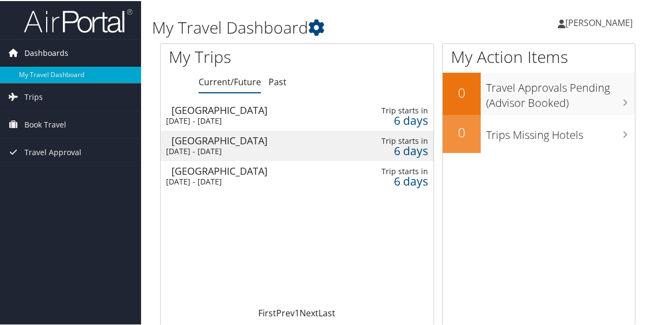 The image size is (650, 325). Describe the element at coordinates (267, 312) in the screenshot. I see `a: First` at that location.